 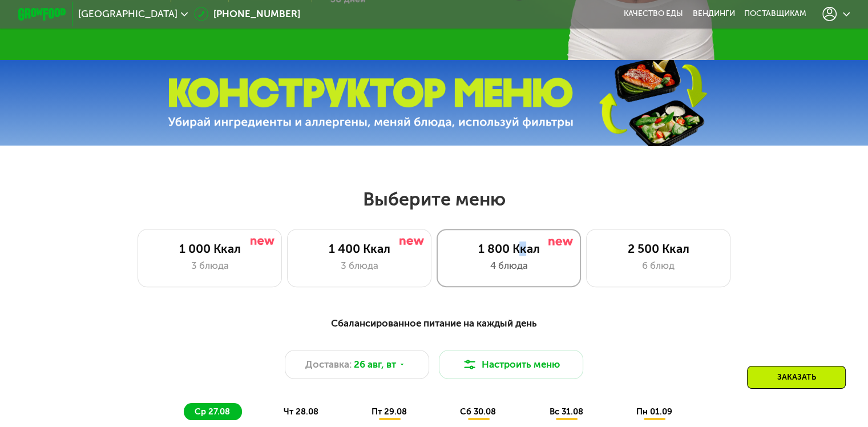 What do you see at coordinates (654, 411) in the screenshot?
I see `span: пн 01.09` at bounding box center [654, 411].